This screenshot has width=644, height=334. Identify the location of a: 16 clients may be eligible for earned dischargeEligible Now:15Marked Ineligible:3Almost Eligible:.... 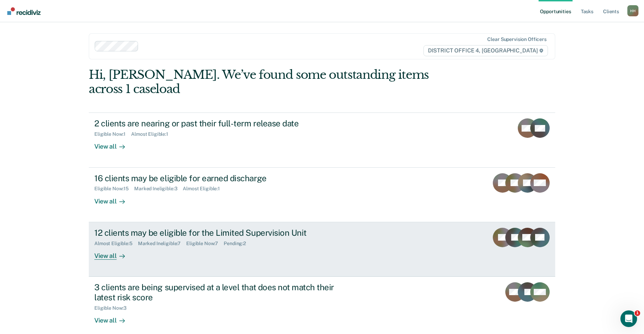
(322, 195).